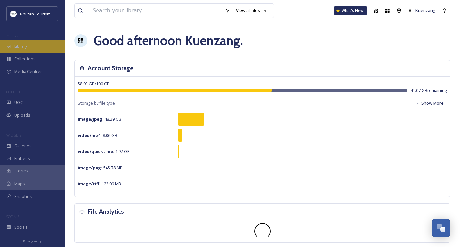  I want to click on span: Socials, so click(21, 227).